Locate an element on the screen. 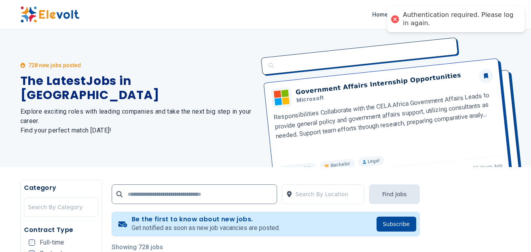  p: Get notified as soon as new job vacancies are posted. is located at coordinates (206, 228).